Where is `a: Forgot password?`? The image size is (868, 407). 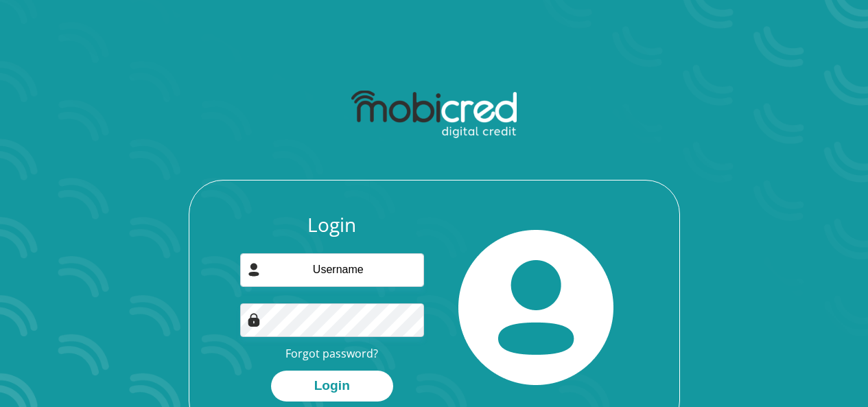
a: Forgot password? is located at coordinates (331, 353).